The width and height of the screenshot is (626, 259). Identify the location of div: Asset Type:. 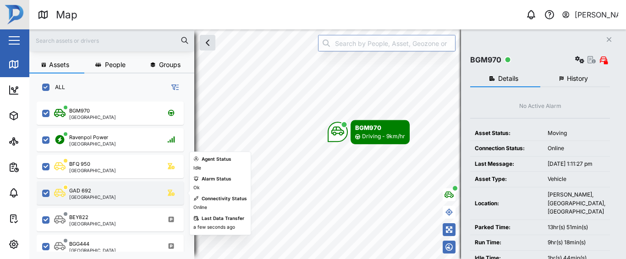
(507, 179).